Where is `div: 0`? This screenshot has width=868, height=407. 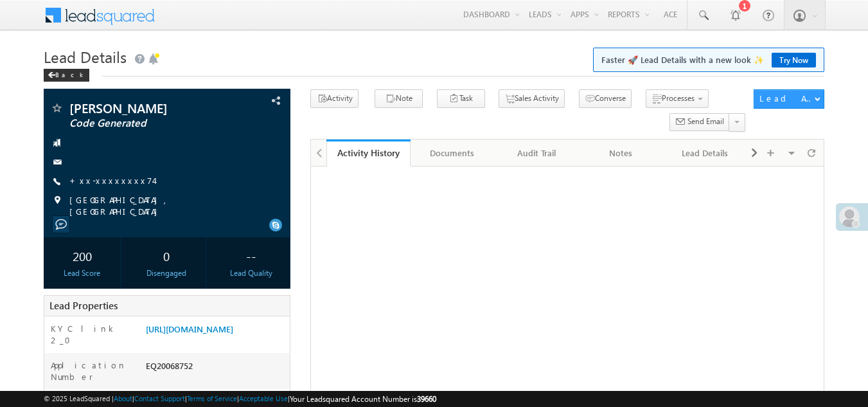
div: 0 is located at coordinates (167, 255).